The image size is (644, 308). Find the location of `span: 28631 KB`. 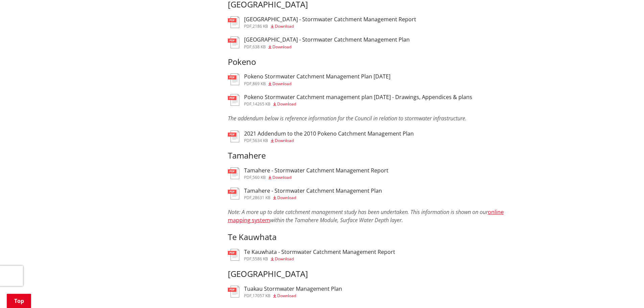

span: 28631 KB is located at coordinates (261, 197).